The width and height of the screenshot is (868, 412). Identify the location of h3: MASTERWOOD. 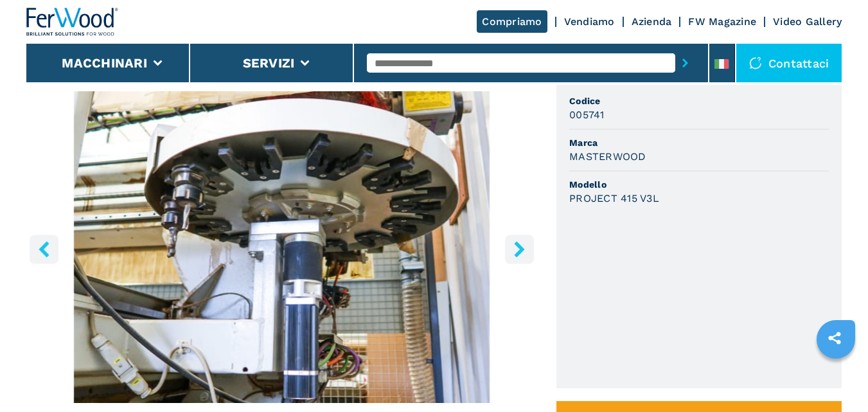
(608, 156).